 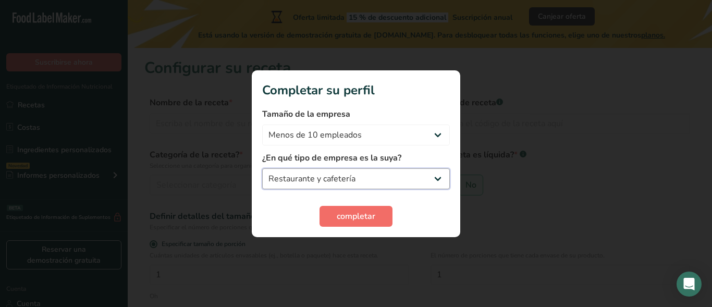 What do you see at coordinates (332, 158) in the screenshot?
I see `font: ¿En qué tipo de empresa es la suya?` at bounding box center [332, 158].